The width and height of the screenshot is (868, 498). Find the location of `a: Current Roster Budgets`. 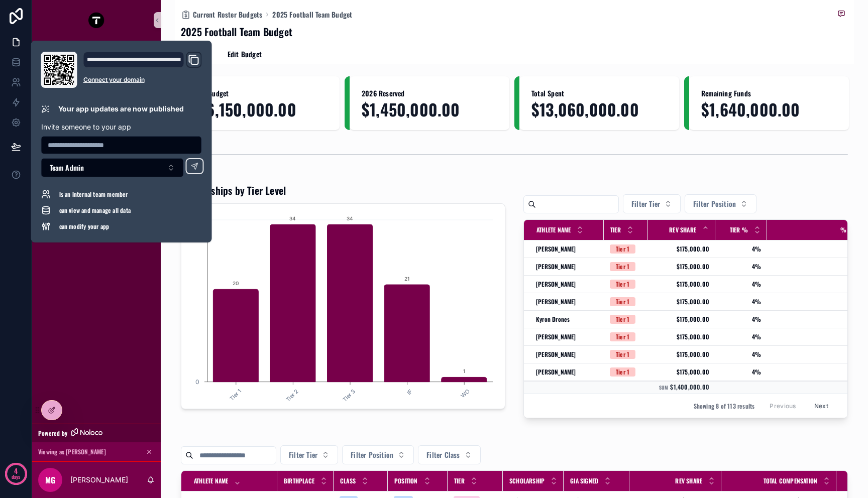

a: Current Roster Budgets is located at coordinates (222, 15).